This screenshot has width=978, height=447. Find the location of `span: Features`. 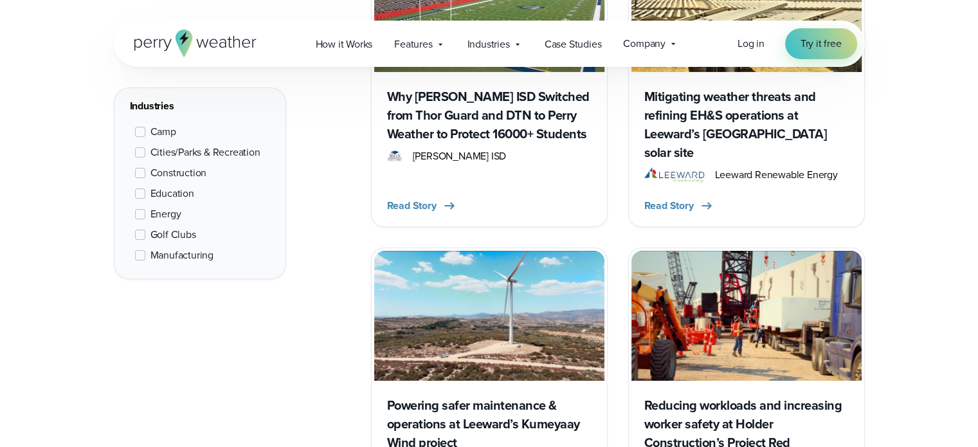

span: Features is located at coordinates (413, 44).